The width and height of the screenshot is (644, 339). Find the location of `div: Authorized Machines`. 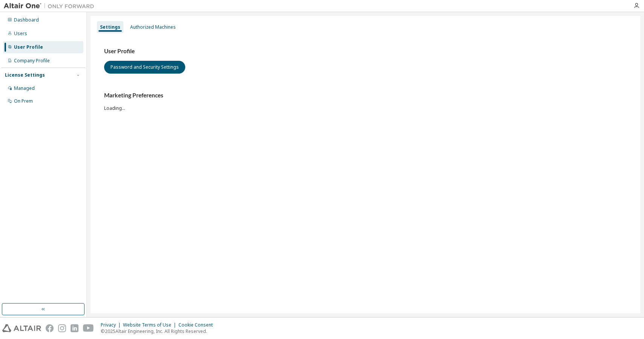

div: Authorized Machines is located at coordinates (153, 27).